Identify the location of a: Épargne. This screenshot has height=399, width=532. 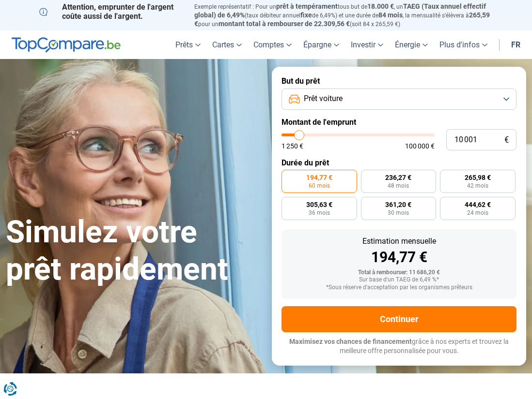
(321, 45).